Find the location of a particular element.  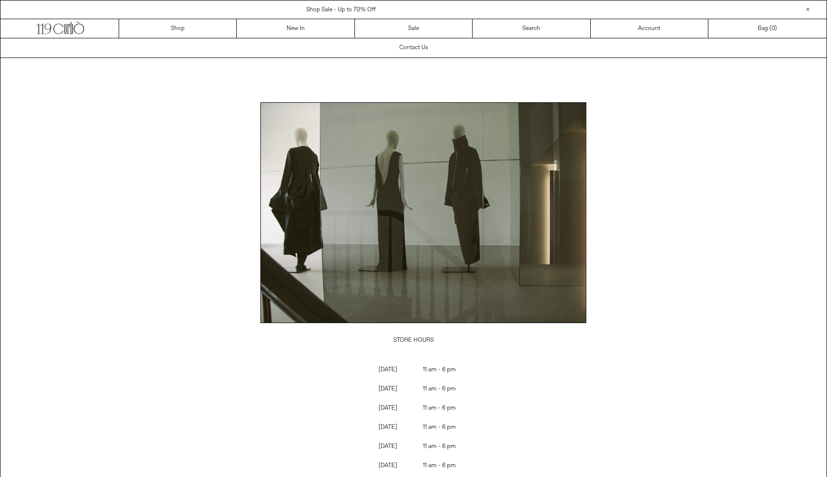

a: Sale is located at coordinates (413, 29).